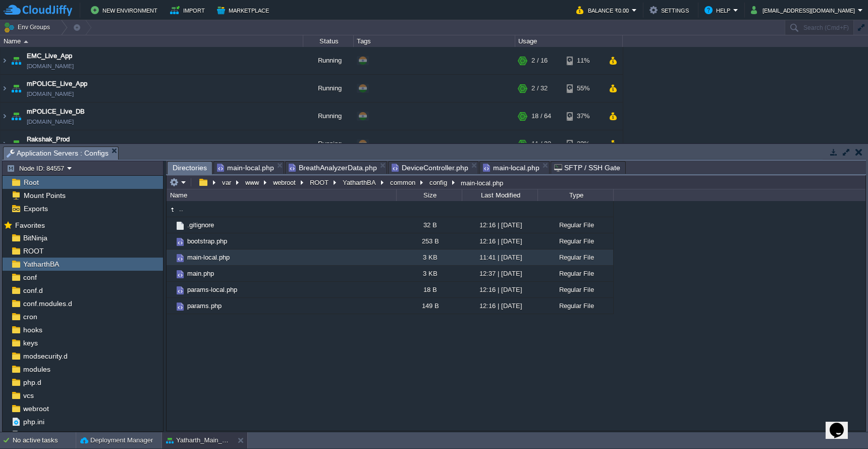  What do you see at coordinates (249, 167) in the screenshot?
I see `li: /var/www/webroot/ROOT/api/common/config/main-local.php` at bounding box center [249, 167].